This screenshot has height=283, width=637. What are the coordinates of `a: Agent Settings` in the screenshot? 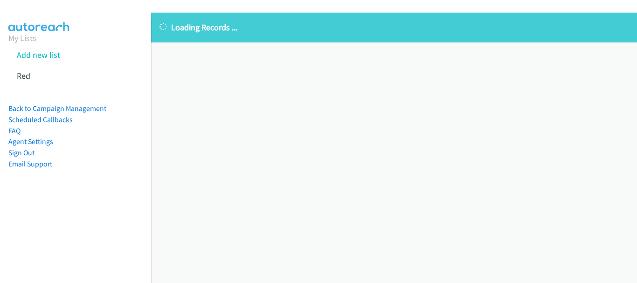 It's located at (31, 141).